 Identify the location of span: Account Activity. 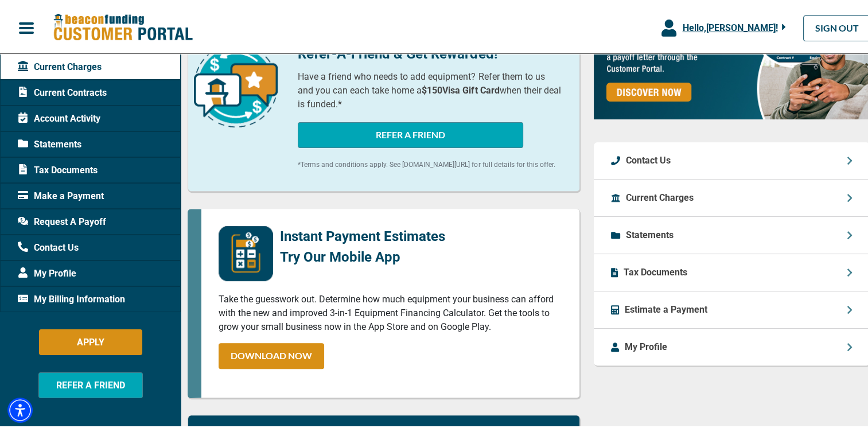
(59, 116).